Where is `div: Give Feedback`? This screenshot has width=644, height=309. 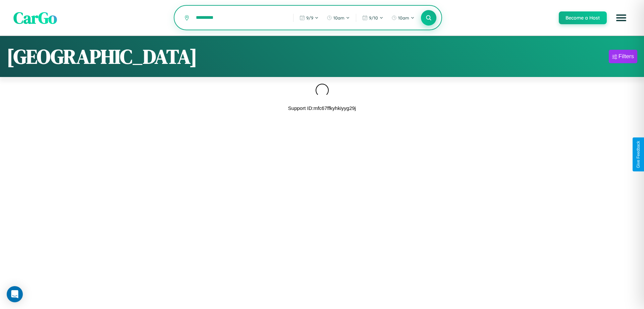 div: Give Feedback is located at coordinates (638, 154).